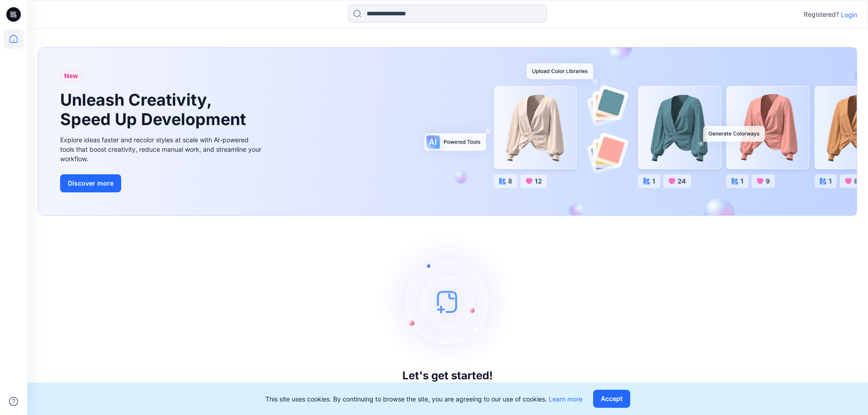 This screenshot has width=868, height=415. What do you see at coordinates (162, 184) in the screenshot?
I see `a: Discover more` at bounding box center [162, 184].